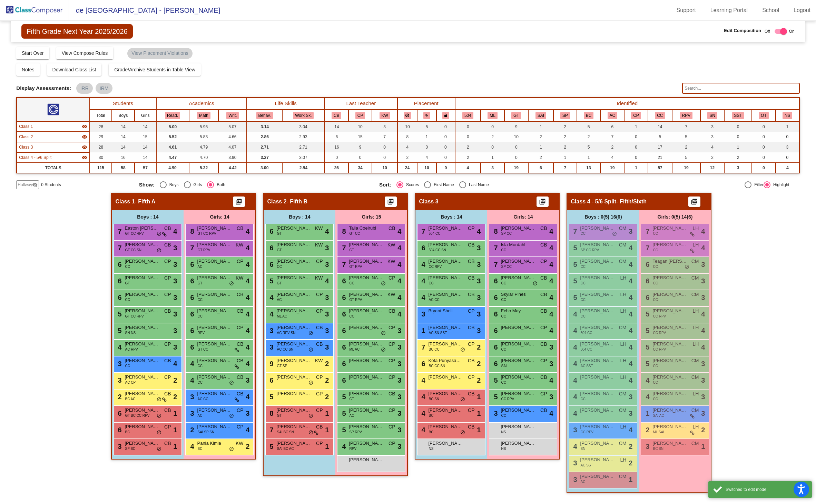  I want to click on button: Writ., so click(232, 115).